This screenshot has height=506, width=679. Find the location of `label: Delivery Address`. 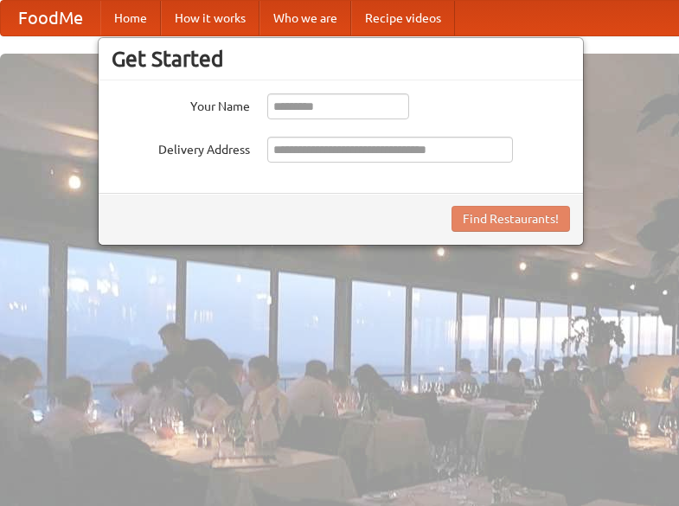

label: Delivery Address is located at coordinates (181, 147).